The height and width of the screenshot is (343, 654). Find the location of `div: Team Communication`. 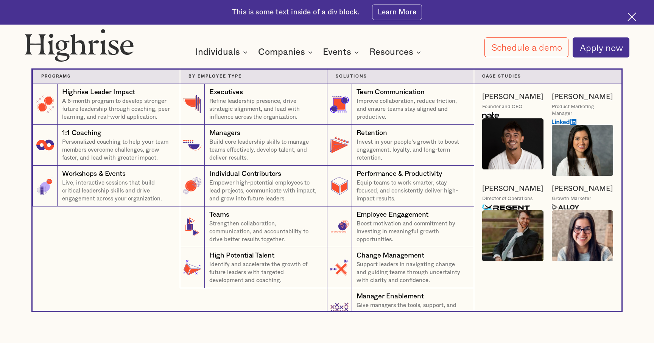

div: Team Communication is located at coordinates (390, 92).